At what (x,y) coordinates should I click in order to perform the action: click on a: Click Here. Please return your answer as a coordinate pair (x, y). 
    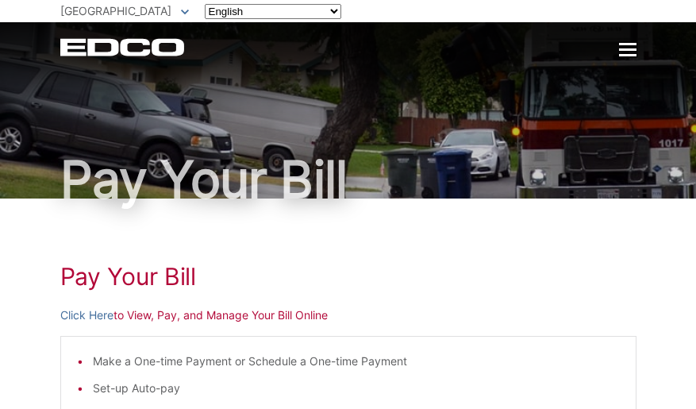
    Looking at the image, I should click on (86, 315).